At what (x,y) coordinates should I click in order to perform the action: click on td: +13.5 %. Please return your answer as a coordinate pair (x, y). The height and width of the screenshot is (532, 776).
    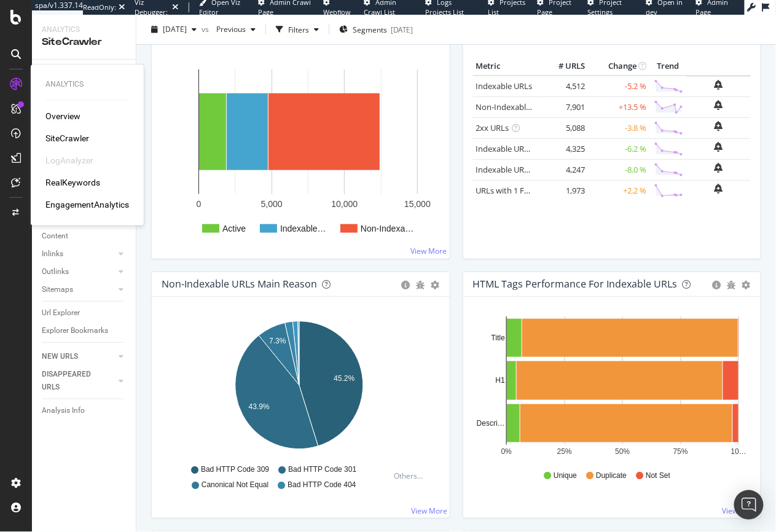
    Looking at the image, I should click on (620, 107).